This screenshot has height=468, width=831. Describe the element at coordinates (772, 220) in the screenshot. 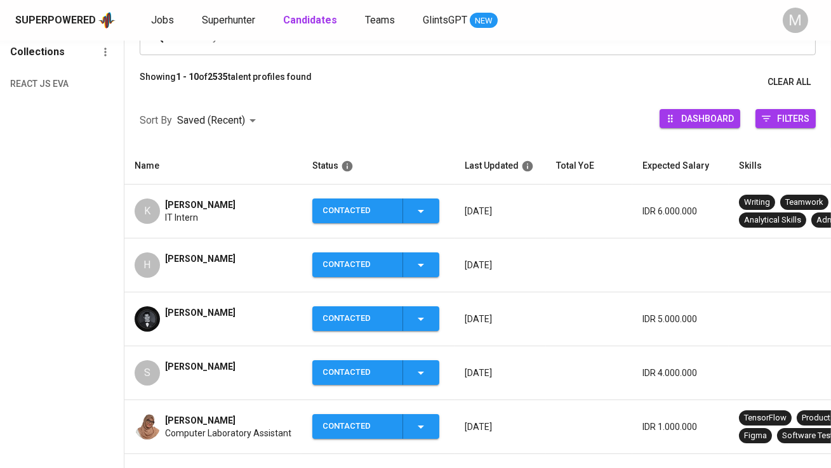

I see `div: Analytical Skills` at that location.